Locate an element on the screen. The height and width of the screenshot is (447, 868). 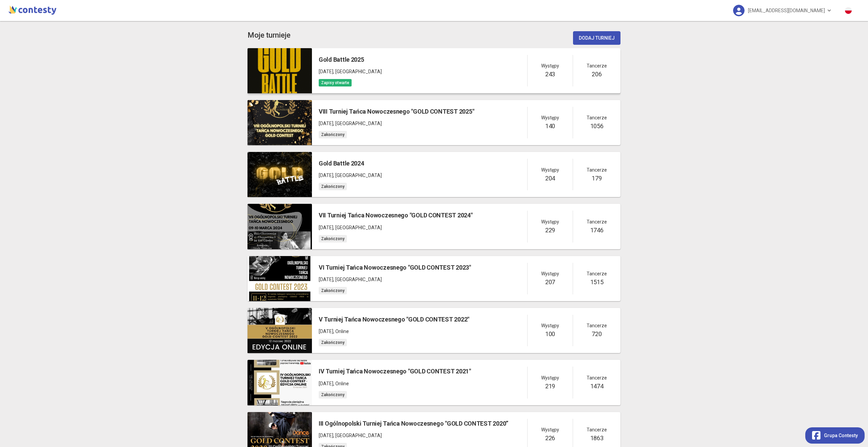
app-title: competition-list.title is located at coordinates (268, 36).